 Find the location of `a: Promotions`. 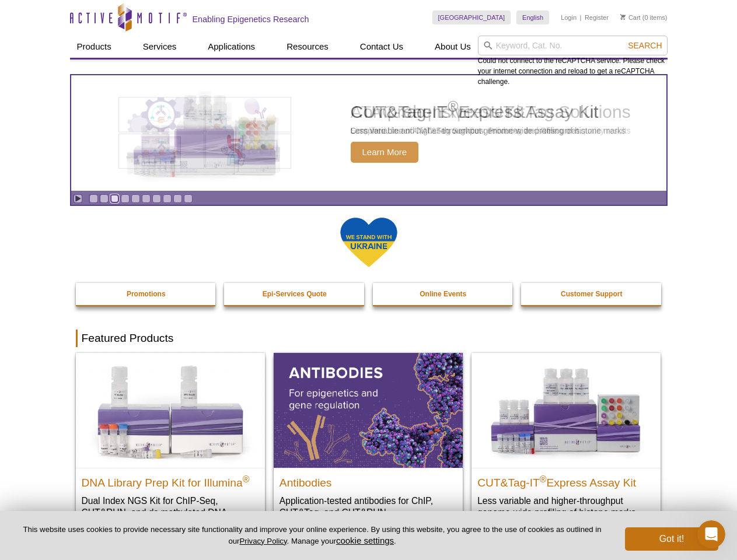

a: Promotions is located at coordinates (146, 294).